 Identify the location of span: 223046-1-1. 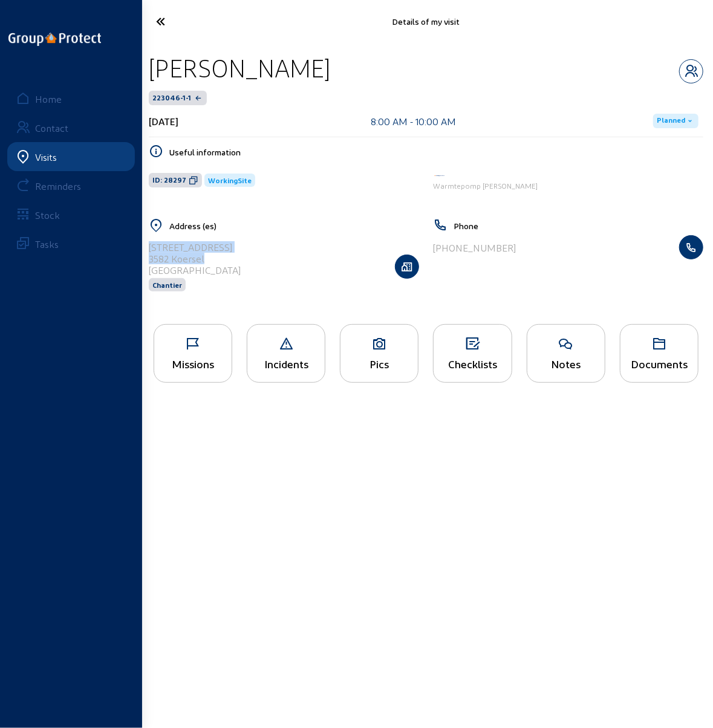
(172, 98).